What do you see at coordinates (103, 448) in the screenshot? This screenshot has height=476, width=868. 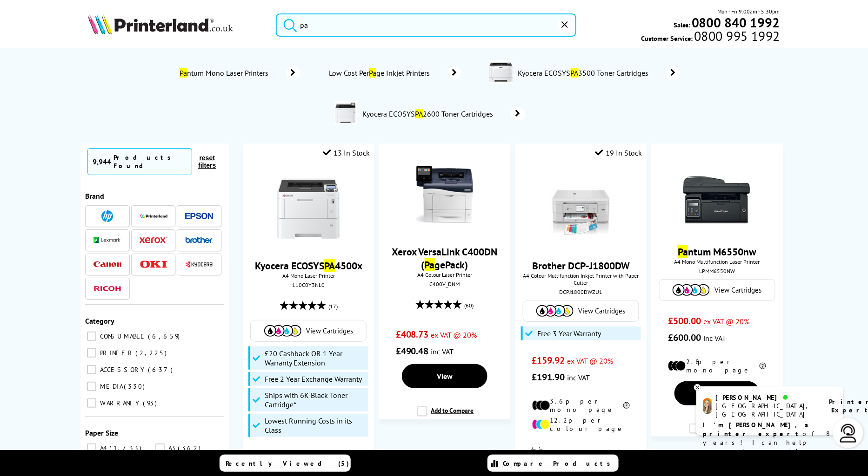 I see `span: A4` at bounding box center [103, 448].